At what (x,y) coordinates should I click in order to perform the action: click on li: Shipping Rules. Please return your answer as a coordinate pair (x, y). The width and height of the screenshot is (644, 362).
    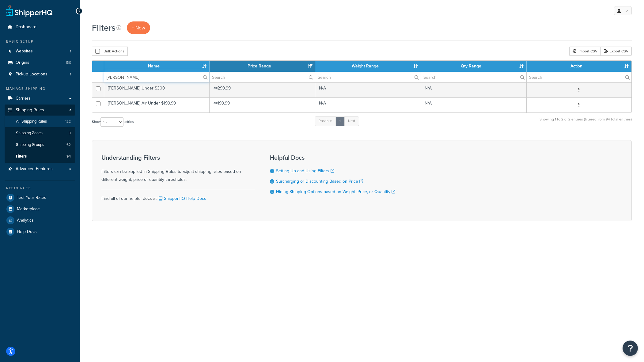
    Looking at the image, I should click on (40, 133).